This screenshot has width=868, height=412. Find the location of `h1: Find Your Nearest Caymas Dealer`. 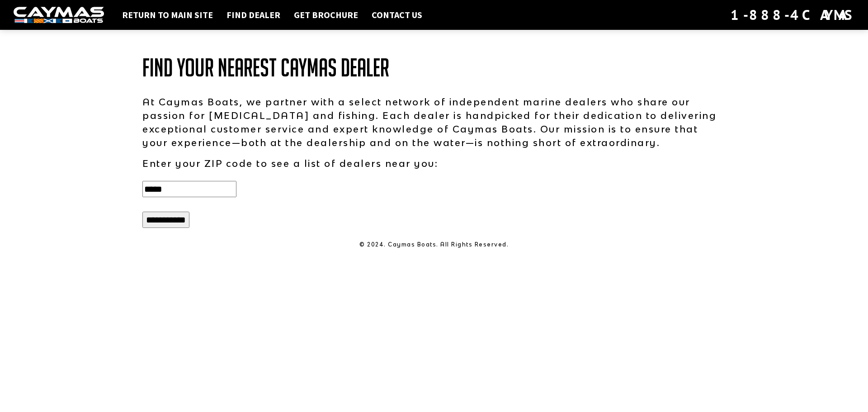

h1: Find Your Nearest Caymas Dealer is located at coordinates (434, 68).